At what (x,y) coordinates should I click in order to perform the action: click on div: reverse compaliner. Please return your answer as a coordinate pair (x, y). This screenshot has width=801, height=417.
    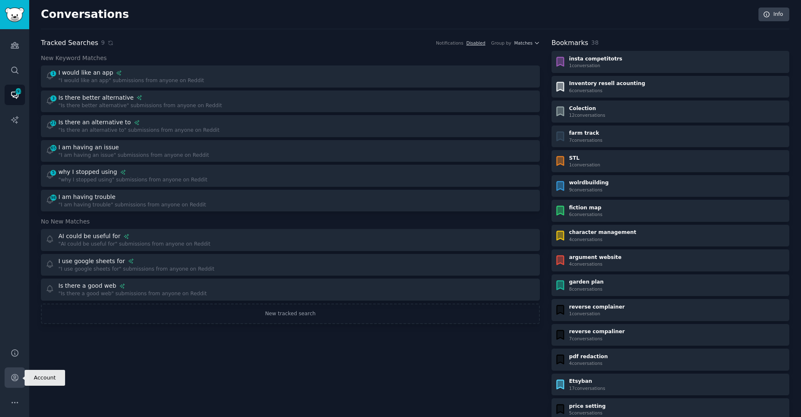
    Looking at the image, I should click on (597, 332).